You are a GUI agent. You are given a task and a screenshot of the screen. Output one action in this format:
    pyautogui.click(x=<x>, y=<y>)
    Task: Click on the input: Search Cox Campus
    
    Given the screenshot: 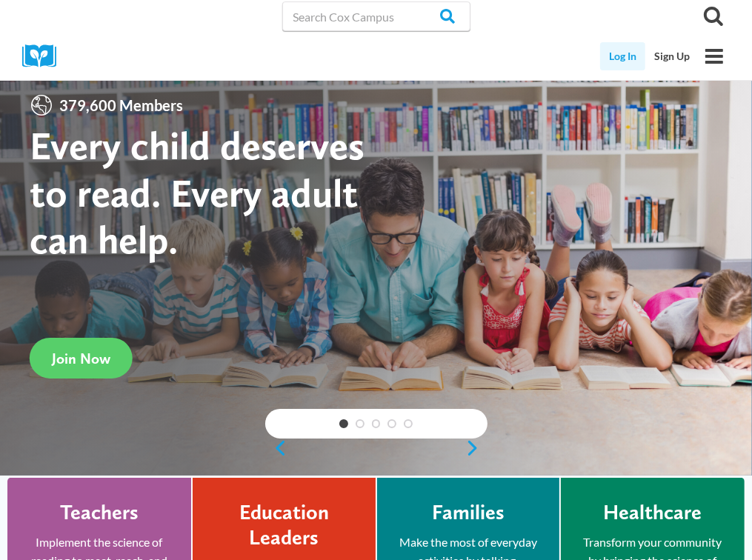 What is the action you would take?
    pyautogui.click(x=376, y=16)
    